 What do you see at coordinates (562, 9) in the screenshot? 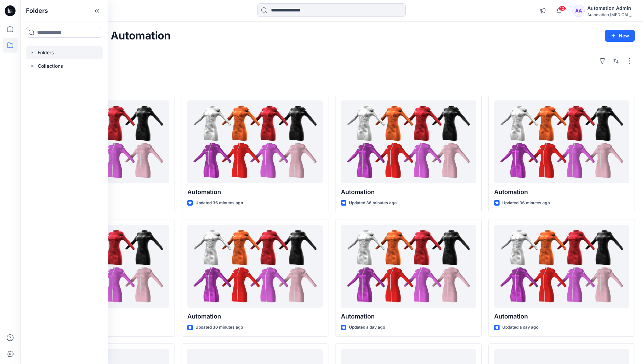
I see `span: 10` at bounding box center [562, 9].